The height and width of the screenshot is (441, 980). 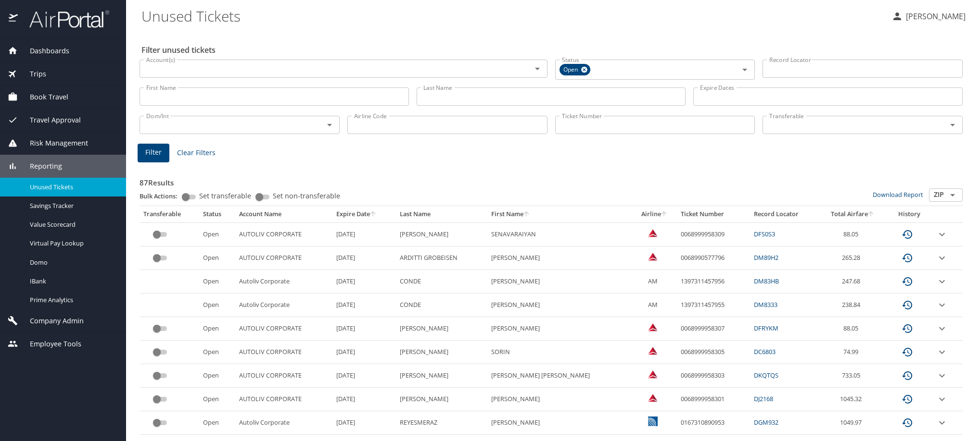 I want to click on th: Account Name, so click(x=284, y=215).